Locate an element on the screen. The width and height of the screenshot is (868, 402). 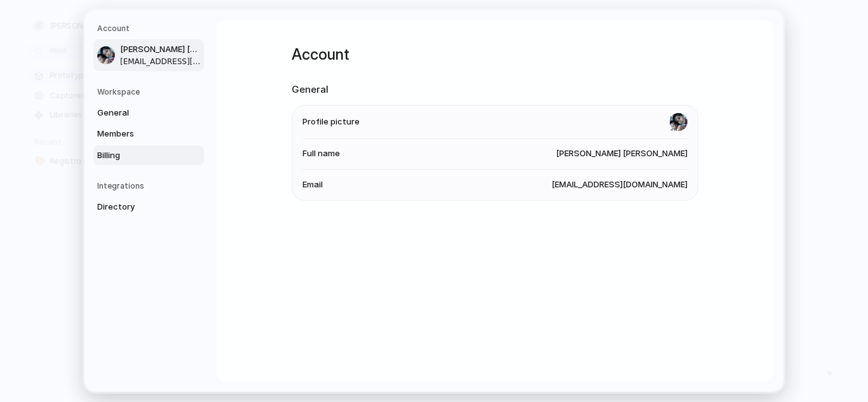
h5: Account is located at coordinates (151, 28).